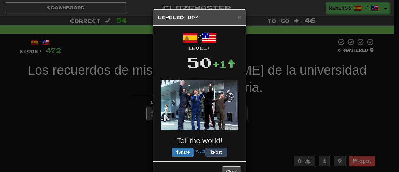 The image size is (399, 172). I want to click on button: Post, so click(217, 152).